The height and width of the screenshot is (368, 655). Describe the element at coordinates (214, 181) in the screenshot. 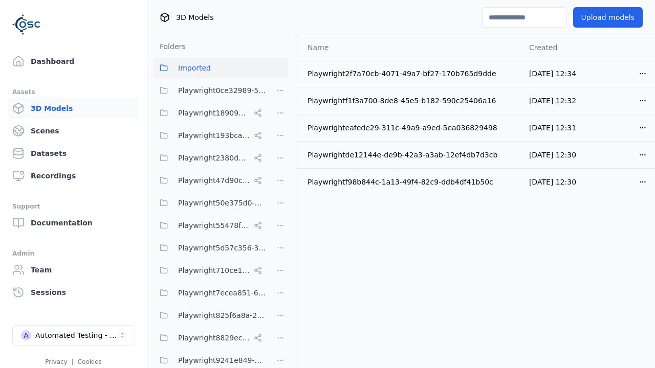

I see `span: Playwright47d90cf2-c635-4353-ba3b-5d4538945666` at that location.